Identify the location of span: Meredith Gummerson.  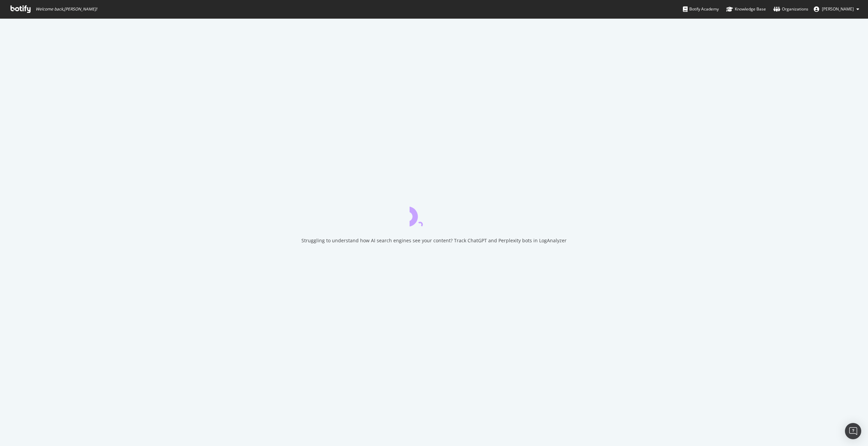
(838, 9).